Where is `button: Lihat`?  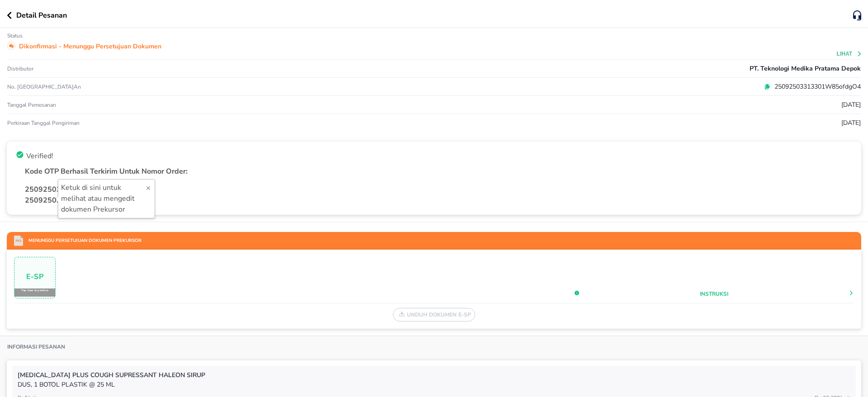 button: Lihat is located at coordinates (849, 54).